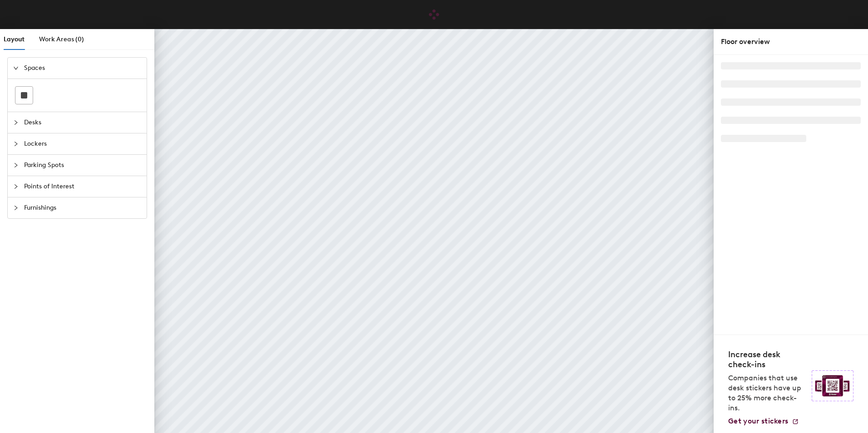  What do you see at coordinates (83, 208) in the screenshot?
I see `span: Furnishings` at bounding box center [83, 208].